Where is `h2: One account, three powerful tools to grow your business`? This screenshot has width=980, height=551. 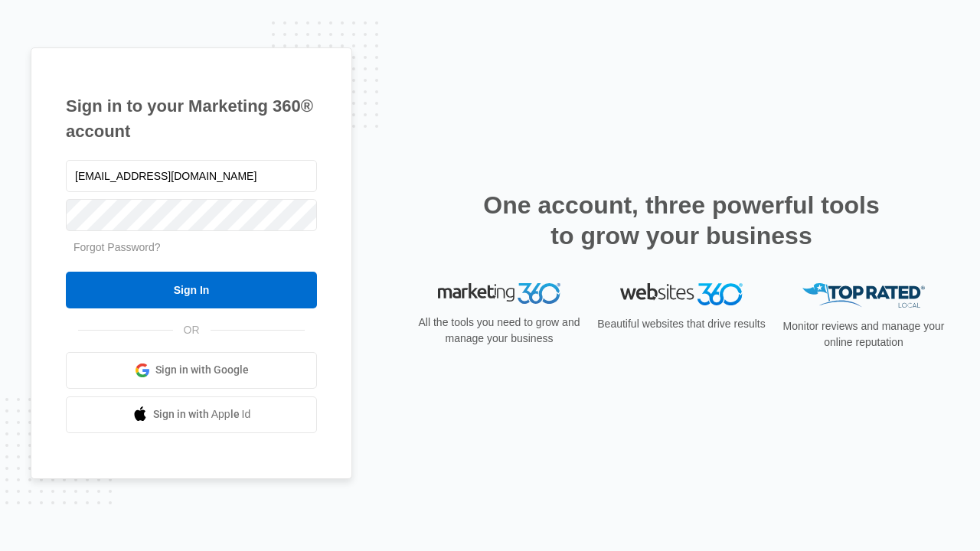
h2: One account, three powerful tools to grow your business is located at coordinates (681, 221).